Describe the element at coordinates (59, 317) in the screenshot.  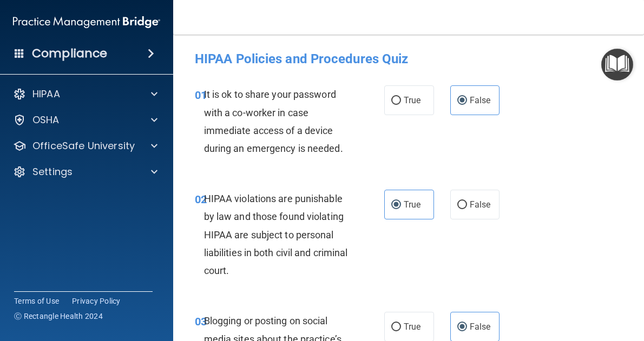
I see `span: Ⓒ Rectangle Health 2024` at that location.